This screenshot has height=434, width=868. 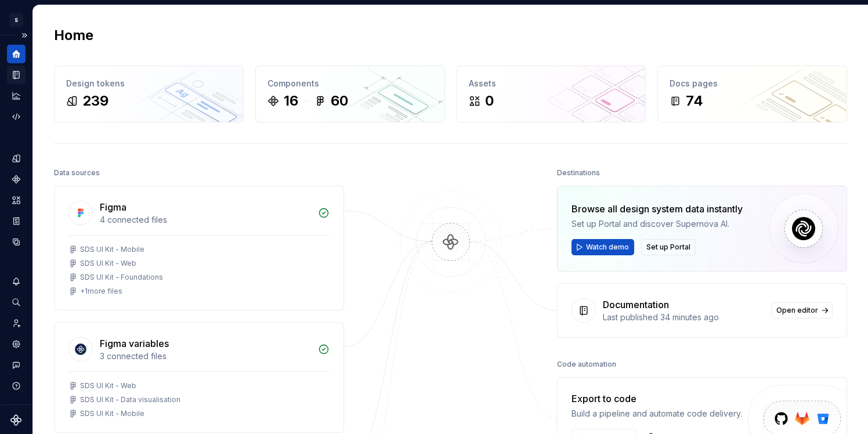 What do you see at coordinates (16, 54) in the screenshot?
I see `a: Home` at bounding box center [16, 54].